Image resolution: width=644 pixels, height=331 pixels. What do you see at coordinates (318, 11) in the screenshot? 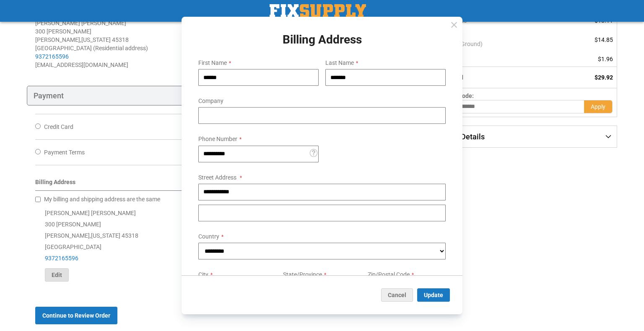
I see `img: Fix Industrial Supply` at bounding box center [318, 11].